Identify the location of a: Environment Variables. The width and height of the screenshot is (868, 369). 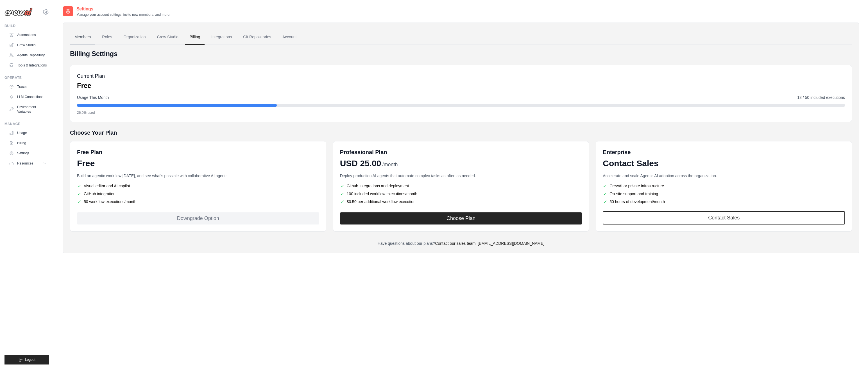
(28, 109).